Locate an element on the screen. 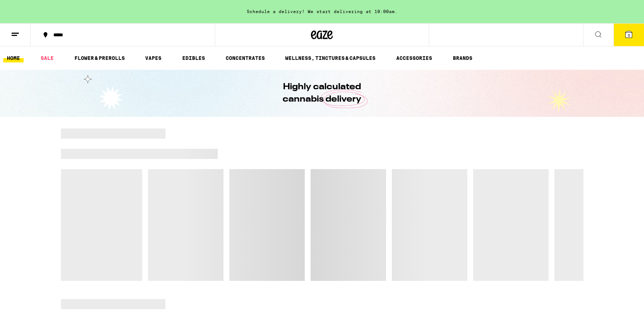 This screenshot has width=644, height=311. a: FLOWER & PREROLLS is located at coordinates (99, 58).